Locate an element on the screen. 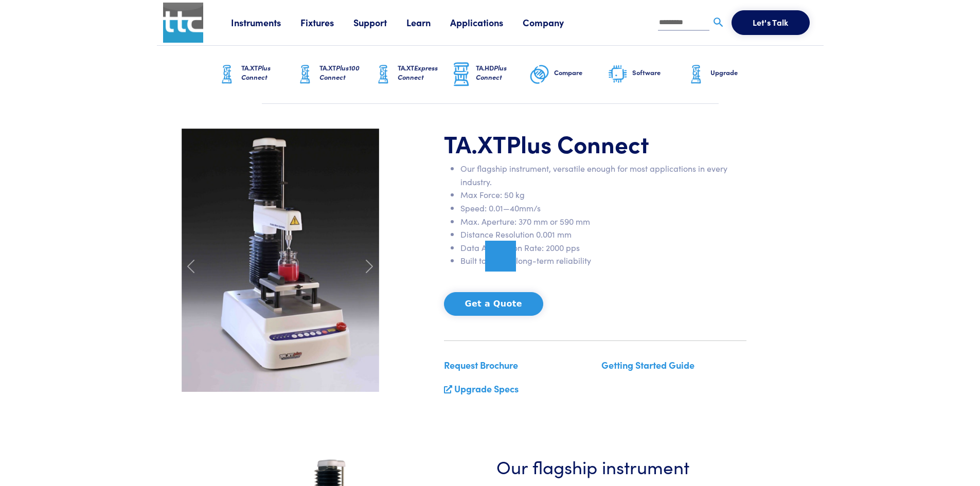 This screenshot has width=980, height=486. a: Upgrade is located at coordinates (725, 75).